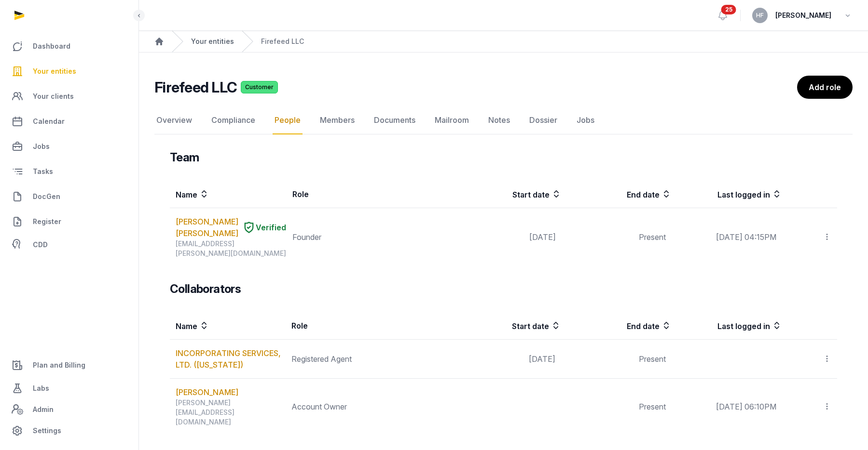  What do you see at coordinates (49, 121) in the screenshot?
I see `span: Calendar` at bounding box center [49, 121].